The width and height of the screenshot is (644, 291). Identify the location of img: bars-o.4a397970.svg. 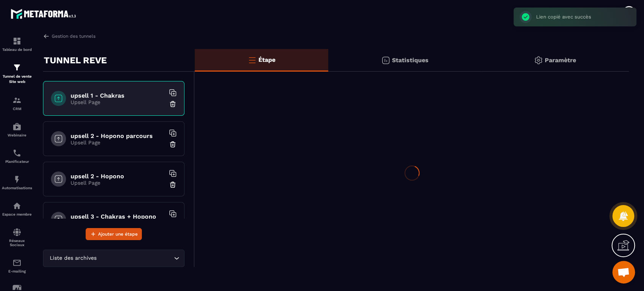
(252, 60).